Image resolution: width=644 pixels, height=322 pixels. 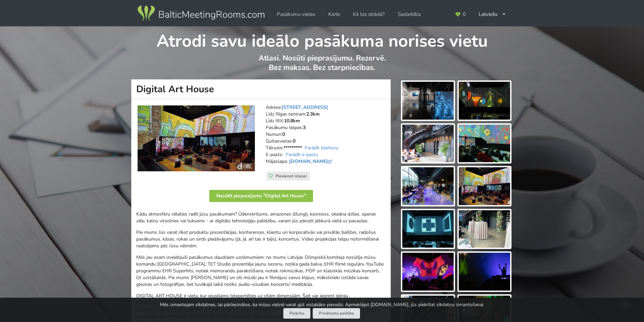 I want to click on button: Nosūtīt pieprasījumu "Digital Art House", so click(x=261, y=196).